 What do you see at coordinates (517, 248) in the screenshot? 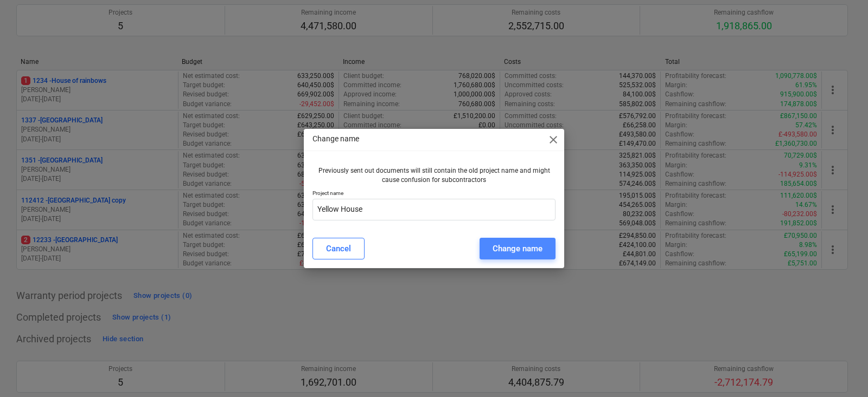
I see `div: Change name` at bounding box center [517, 248].